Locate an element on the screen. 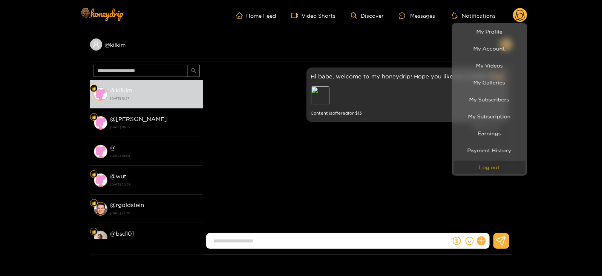 The image size is (602, 276). a: Payment History is located at coordinates (490, 150).